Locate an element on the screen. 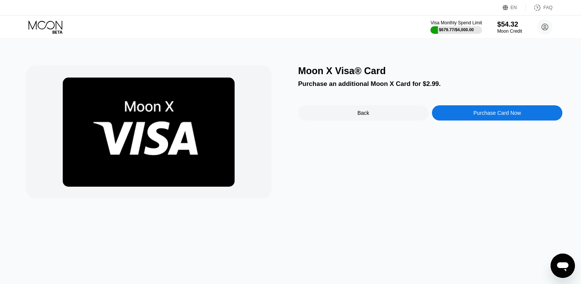 The width and height of the screenshot is (581, 284). div: Moon Credit is located at coordinates (510, 31).